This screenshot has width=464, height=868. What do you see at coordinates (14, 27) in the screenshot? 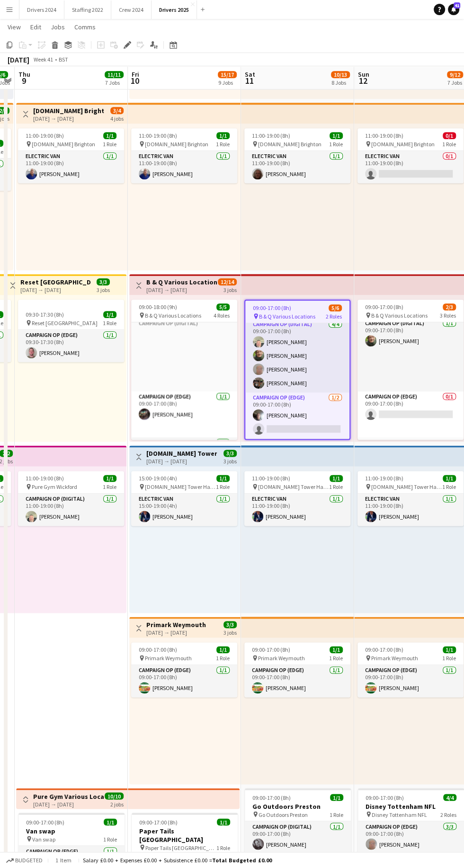
I see `a: View` at bounding box center [14, 27].